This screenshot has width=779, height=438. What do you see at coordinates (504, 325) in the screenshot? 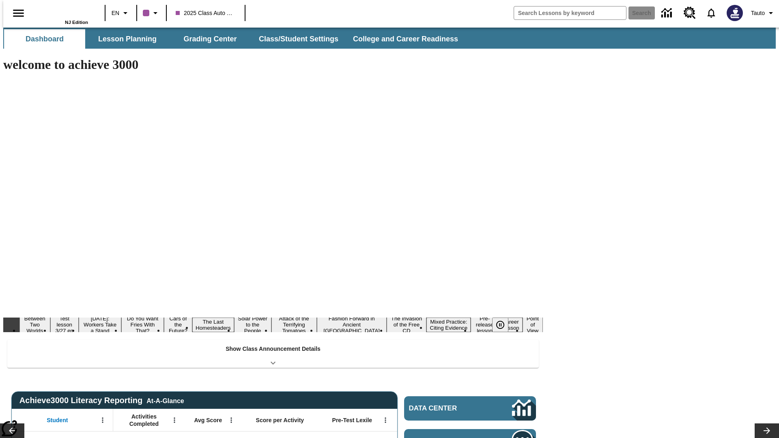
I see `div: Pause` at bounding box center [504, 325].